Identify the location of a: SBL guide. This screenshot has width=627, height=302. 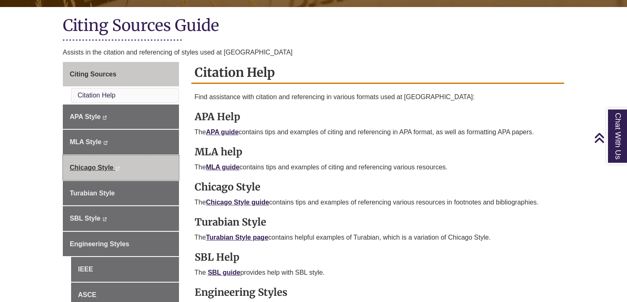
(224, 273).